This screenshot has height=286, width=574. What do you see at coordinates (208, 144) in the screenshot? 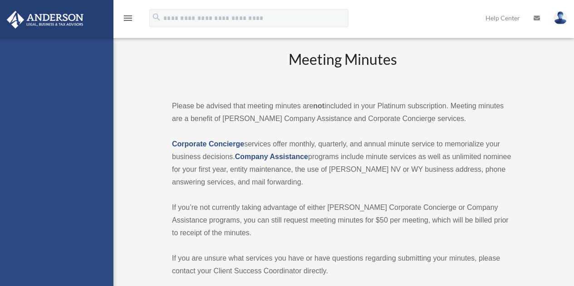
I see `strong: Corporate Concierge` at bounding box center [208, 144].